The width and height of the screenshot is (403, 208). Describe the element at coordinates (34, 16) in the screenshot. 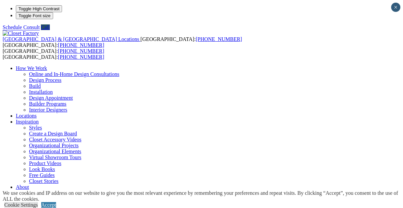

I see `button: Toggle Font size` at that location.